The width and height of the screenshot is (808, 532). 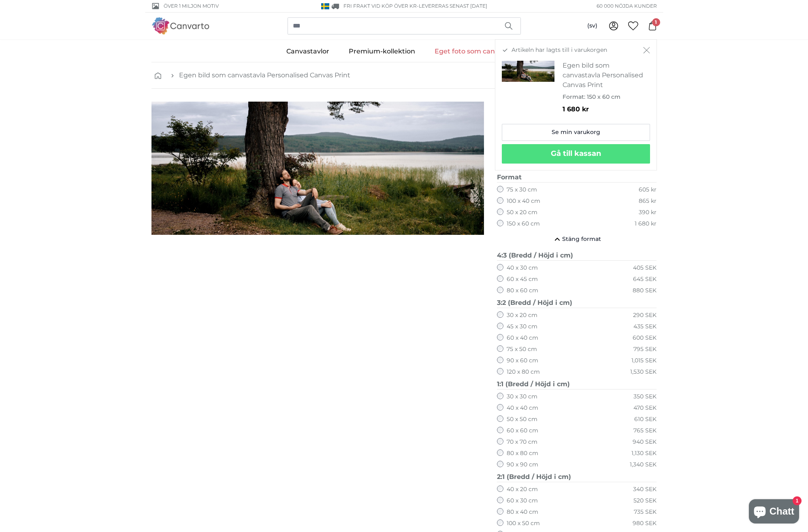 What do you see at coordinates (380, 6) in the screenshot?
I see `span: FRI frakt vid köp över kr` at bounding box center [380, 6].